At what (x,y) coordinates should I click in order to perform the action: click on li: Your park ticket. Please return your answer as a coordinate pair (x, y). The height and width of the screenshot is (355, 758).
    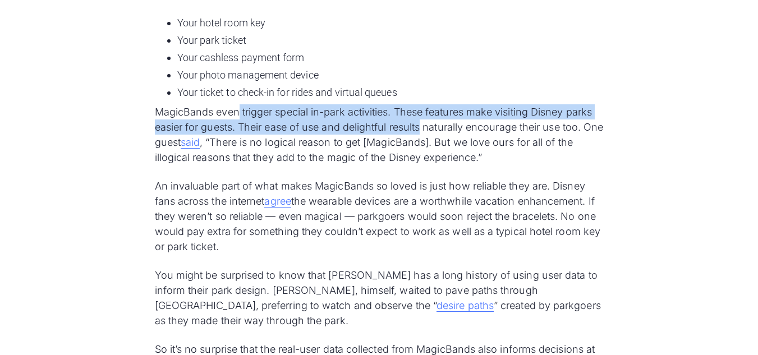
    Looking at the image, I should click on (391, 40).